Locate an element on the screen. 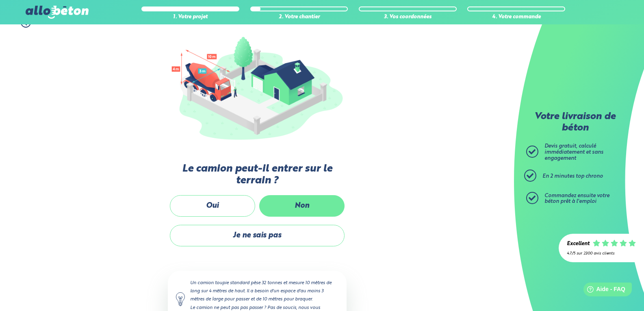 The image size is (644, 311). div: 4. Votre commande is located at coordinates (516, 17).